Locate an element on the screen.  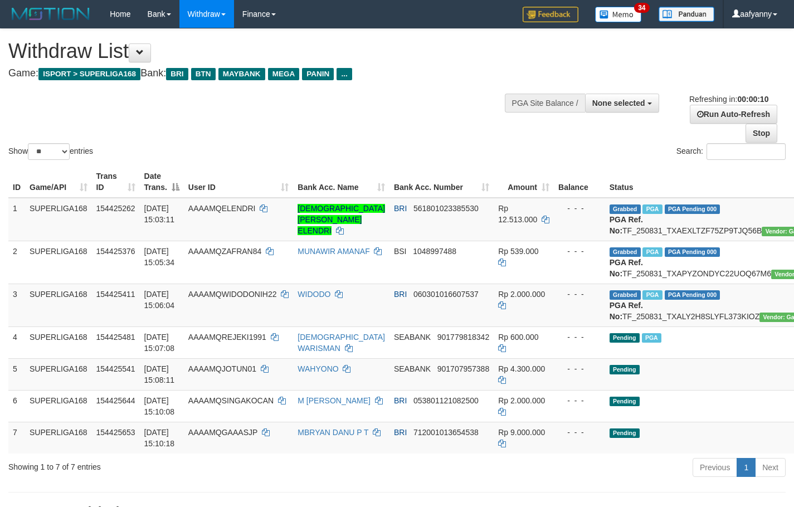
span: Rp 4.300.000 is located at coordinates (522, 369).